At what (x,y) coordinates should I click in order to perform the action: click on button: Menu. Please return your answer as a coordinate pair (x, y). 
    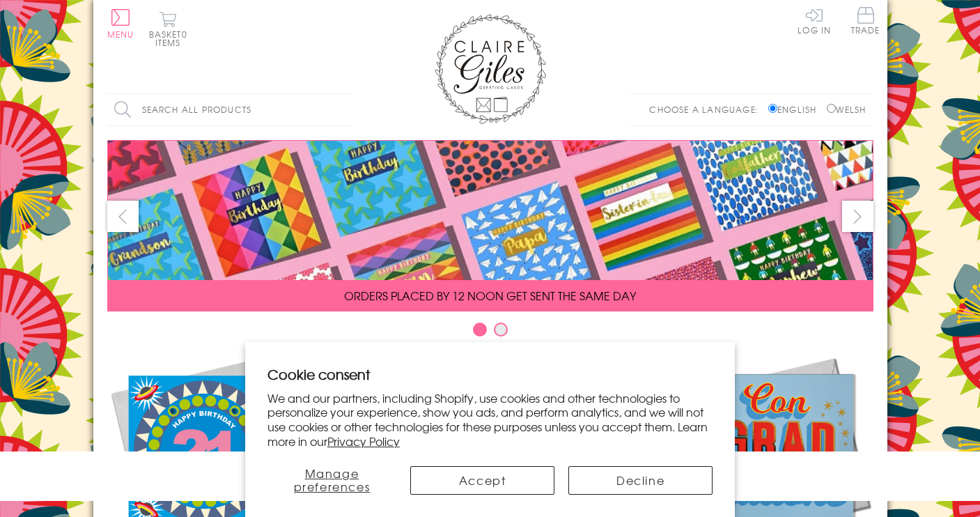
    Looking at the image, I should click on (121, 24).